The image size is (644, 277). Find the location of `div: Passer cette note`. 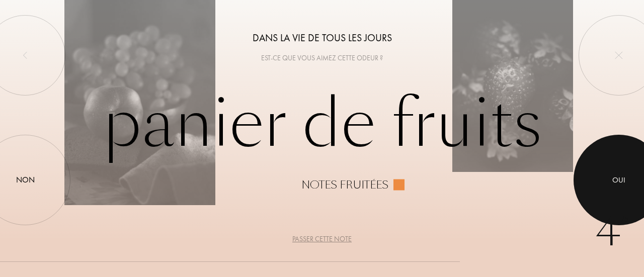

div: Passer cette note is located at coordinates (322, 239).